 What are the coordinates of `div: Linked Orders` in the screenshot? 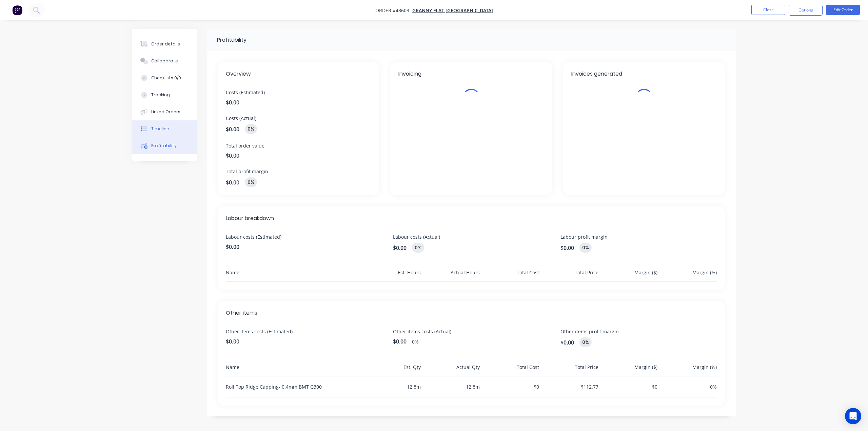 It's located at (166, 112).